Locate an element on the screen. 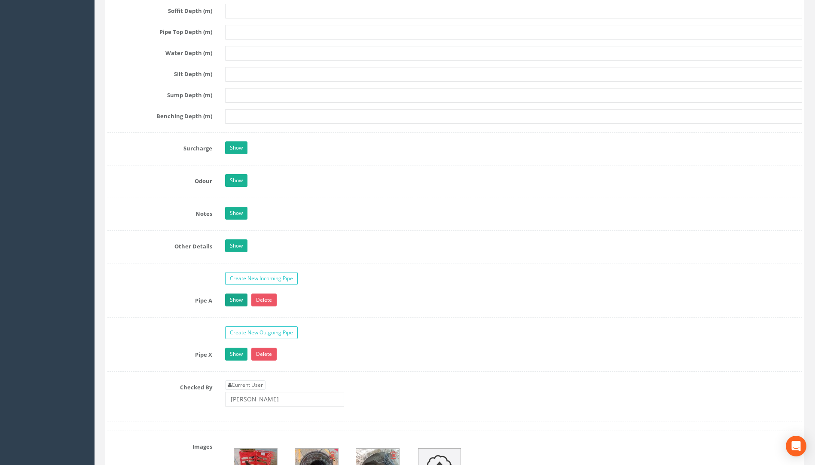 Image resolution: width=815 pixels, height=465 pixels. a: Create New Incoming Pipe is located at coordinates (261, 278).